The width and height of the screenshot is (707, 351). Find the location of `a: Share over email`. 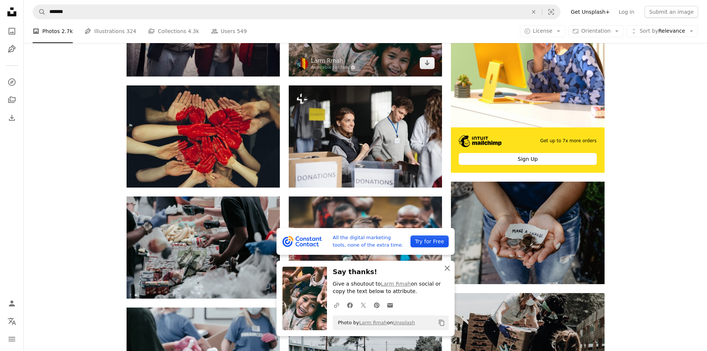

a: Share over email is located at coordinates (390, 305).